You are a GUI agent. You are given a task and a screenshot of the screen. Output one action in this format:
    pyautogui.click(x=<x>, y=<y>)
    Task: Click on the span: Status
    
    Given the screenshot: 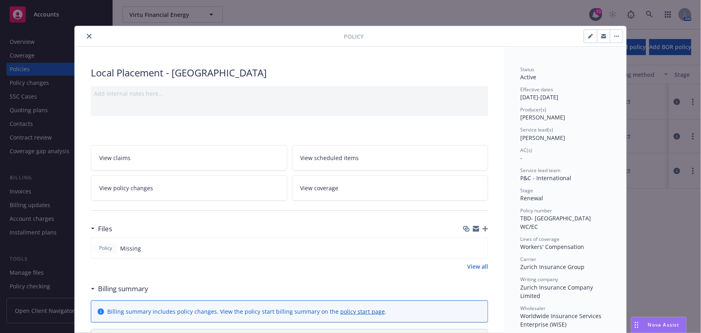 What is the action you would take?
    pyautogui.click(x=527, y=69)
    